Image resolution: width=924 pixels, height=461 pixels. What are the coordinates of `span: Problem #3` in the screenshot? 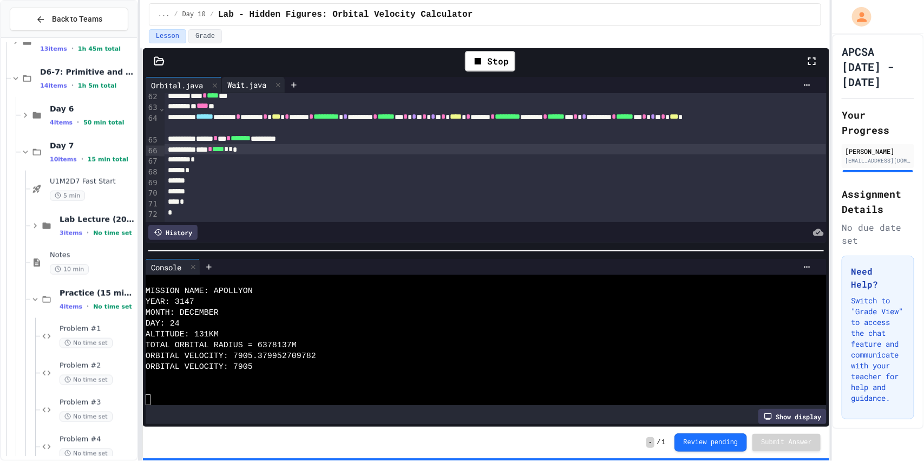 It's located at (97, 402).